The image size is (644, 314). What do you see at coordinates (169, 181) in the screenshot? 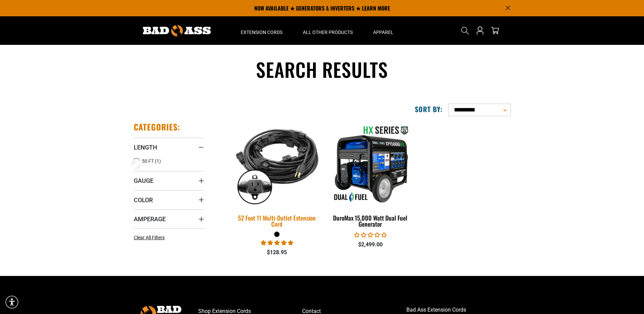
I see `summary: Gauge` at bounding box center [169, 181].